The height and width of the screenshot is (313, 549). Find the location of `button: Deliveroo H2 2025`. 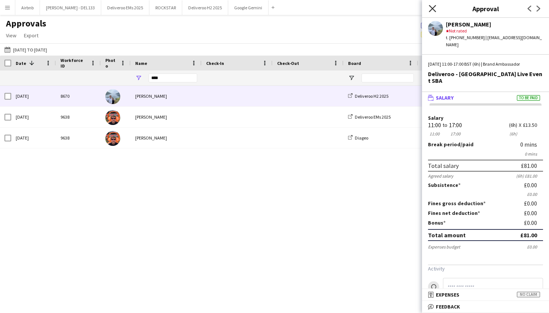

button: Deliveroo H2 2025 is located at coordinates (205, 7).